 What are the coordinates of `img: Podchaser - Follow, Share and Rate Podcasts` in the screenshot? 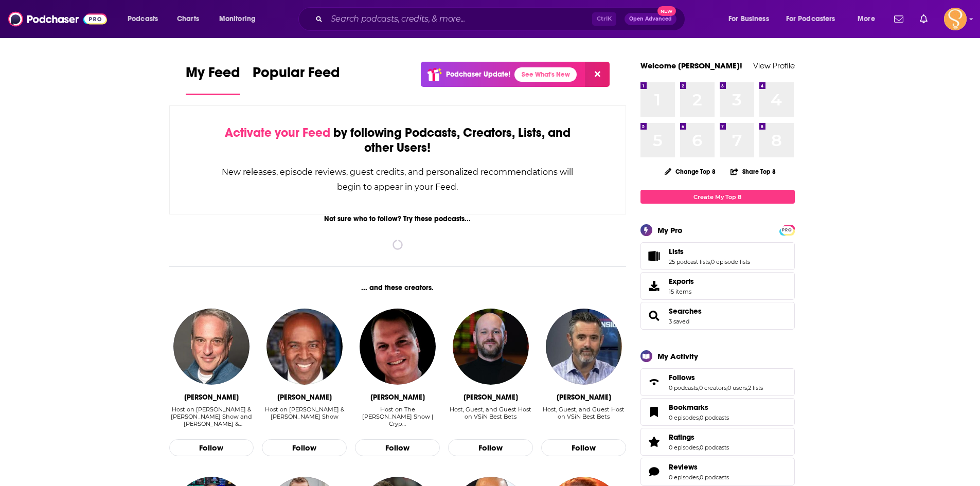 It's located at (58, 19).